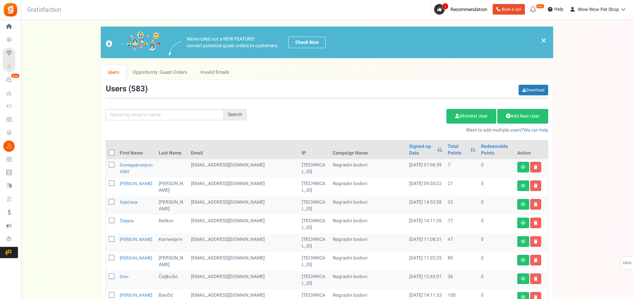 This screenshot has width=633, height=299. Describe the element at coordinates (462, 9) in the screenshot. I see `a: 1 Recommendation` at that location.